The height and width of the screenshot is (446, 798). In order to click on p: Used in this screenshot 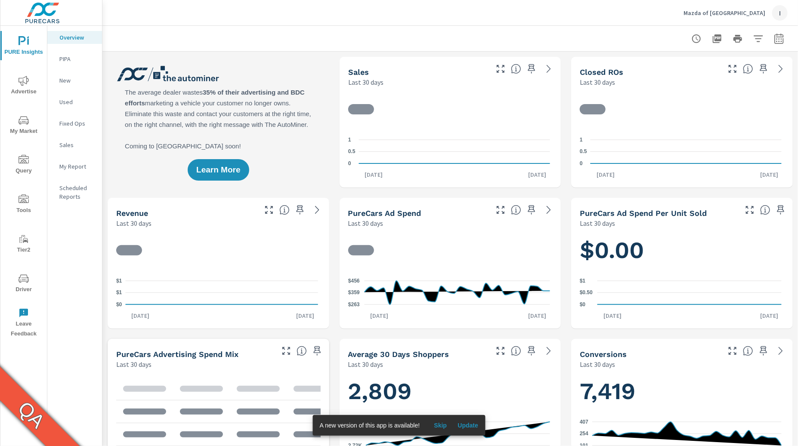, I will do `click(77, 102)`.